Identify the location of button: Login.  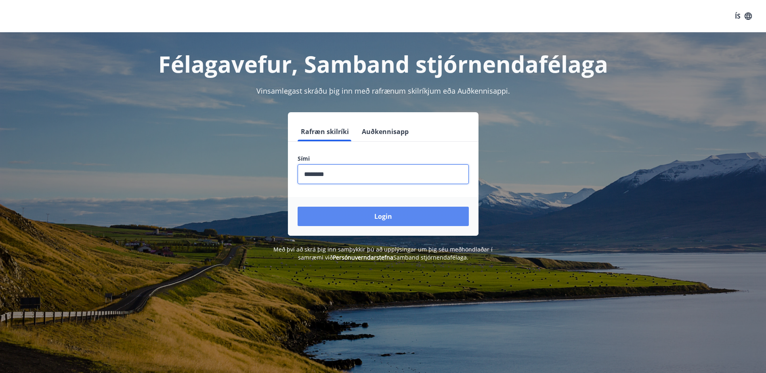
(383, 217).